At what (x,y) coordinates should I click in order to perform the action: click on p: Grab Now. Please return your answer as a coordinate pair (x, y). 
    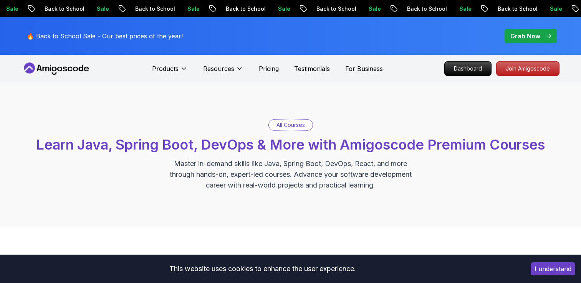
    Looking at the image, I should click on (525, 36).